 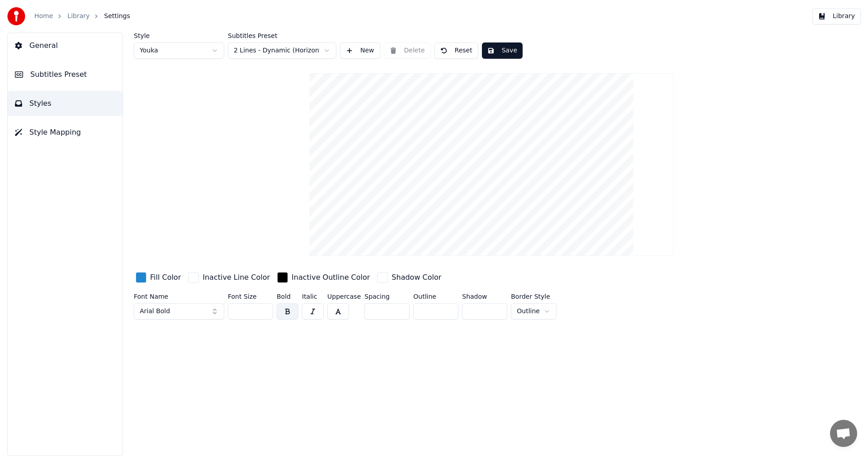 I want to click on label: Font Name, so click(x=179, y=297).